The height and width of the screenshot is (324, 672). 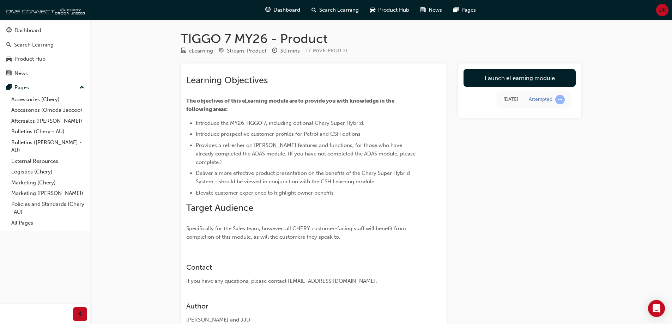 I want to click on span: Search Learning, so click(x=339, y=10).